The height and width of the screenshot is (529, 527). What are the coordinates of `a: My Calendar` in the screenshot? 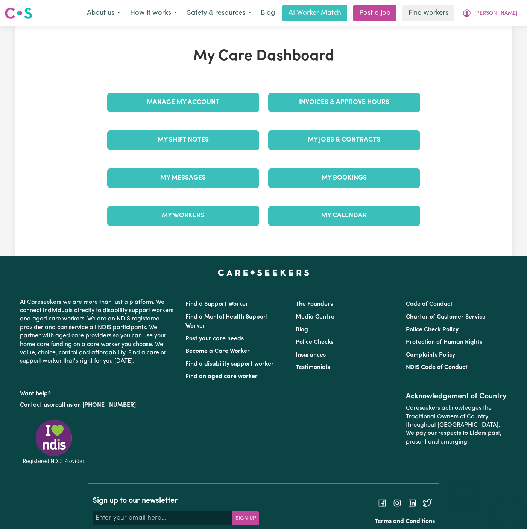 It's located at (344, 216).